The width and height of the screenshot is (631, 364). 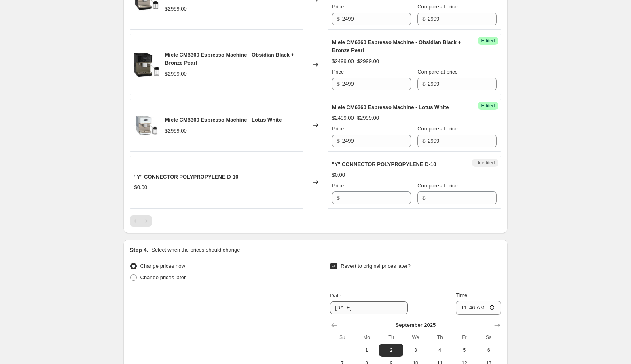 I want to click on span: 3, so click(x=415, y=350).